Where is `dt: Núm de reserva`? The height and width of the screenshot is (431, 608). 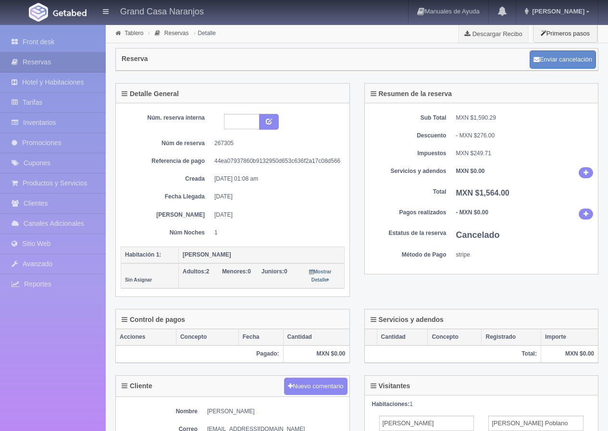
dt: Núm de reserva is located at coordinates (166, 143).